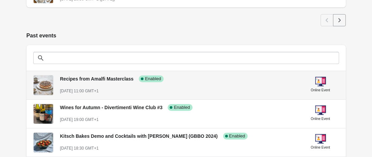  I want to click on img: Recipes from Amalfi Masterclass, so click(43, 85).